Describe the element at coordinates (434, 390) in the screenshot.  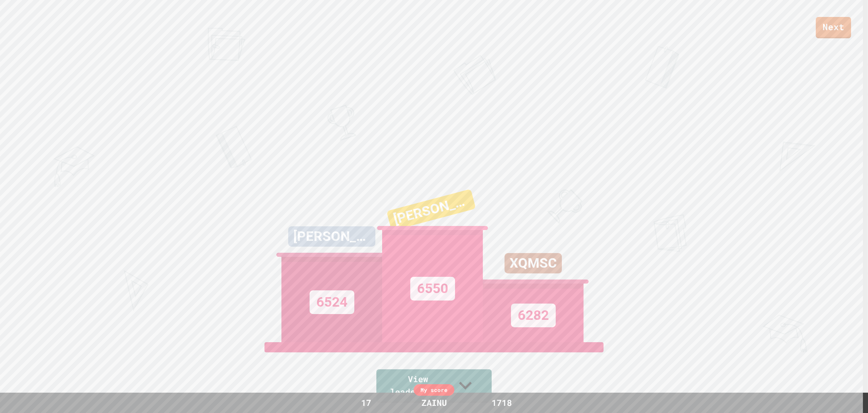
I see `div: My score` at that location.